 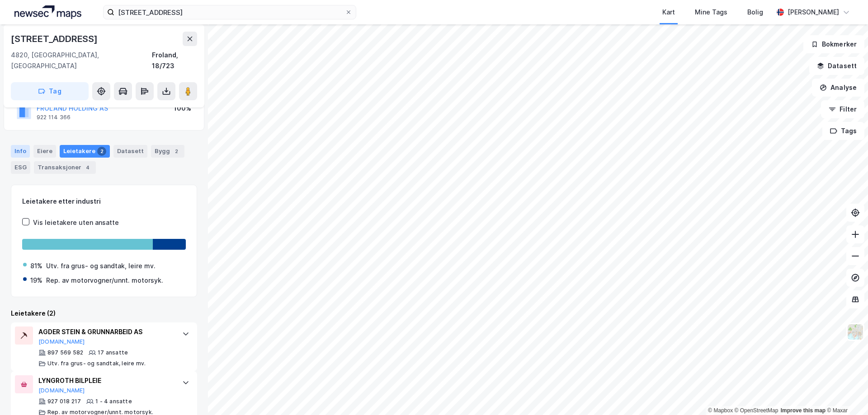 I want to click on button: Tags, so click(x=843, y=131).